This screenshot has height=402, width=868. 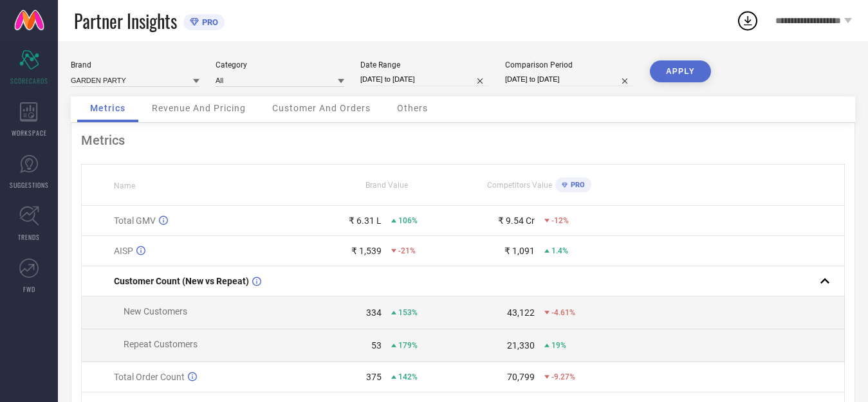 What do you see at coordinates (199, 108) in the screenshot?
I see `span: Revenue And Pricing` at bounding box center [199, 108].